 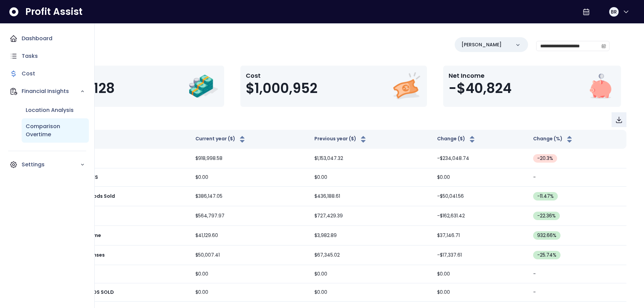 I want to click on span: 932.66 %, so click(x=547, y=236).